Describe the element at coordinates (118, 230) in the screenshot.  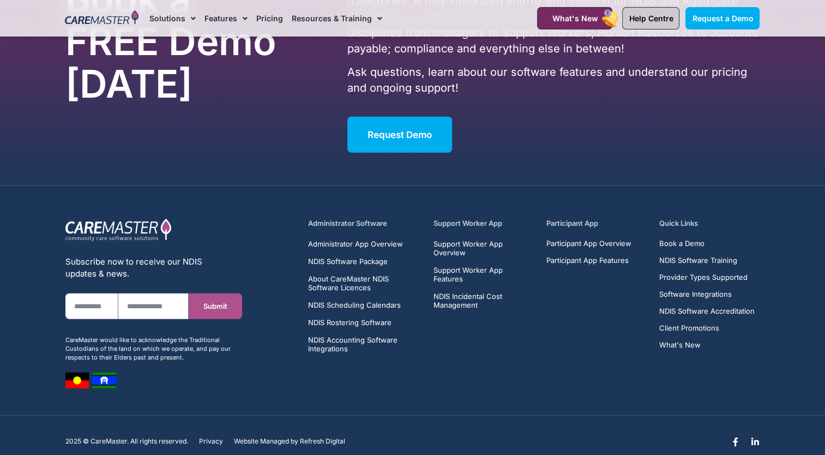
I see `img: CareMaster Logo Part` at that location.